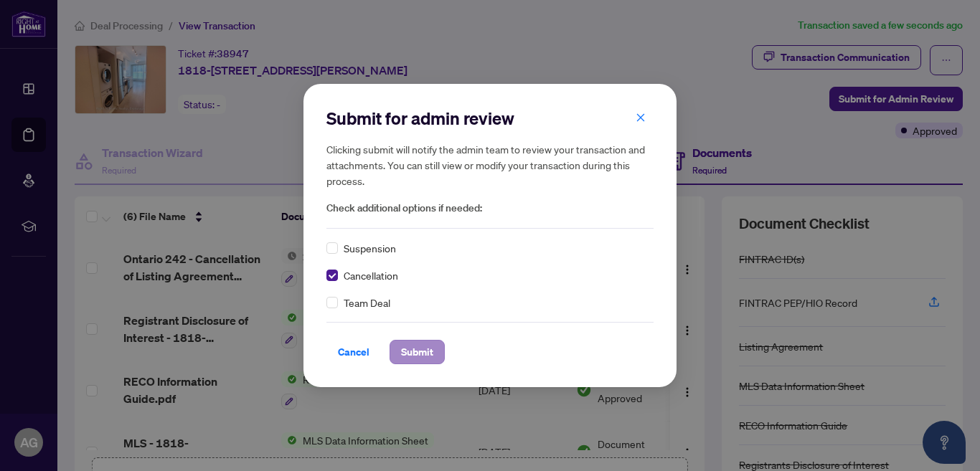 Image resolution: width=980 pixels, height=471 pixels. Describe the element at coordinates (353, 352) in the screenshot. I see `button: Cancel` at that location.